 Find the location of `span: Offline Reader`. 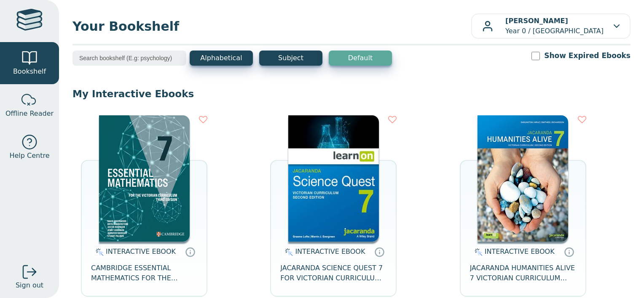

span: Offline Reader is located at coordinates (30, 114).